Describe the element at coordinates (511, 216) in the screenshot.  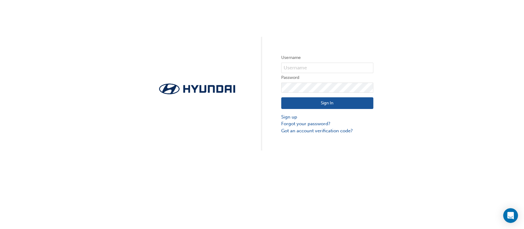
I see `div: Open Intercom Messenger` at that location.